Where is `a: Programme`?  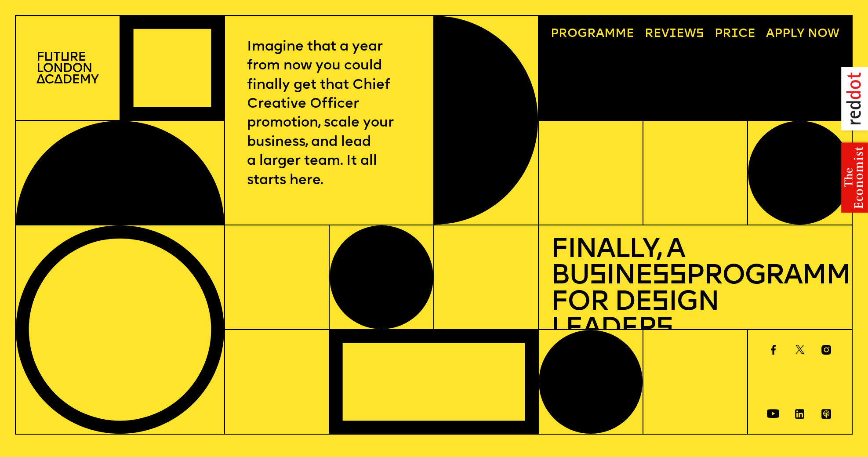 a: Programme is located at coordinates (593, 34).